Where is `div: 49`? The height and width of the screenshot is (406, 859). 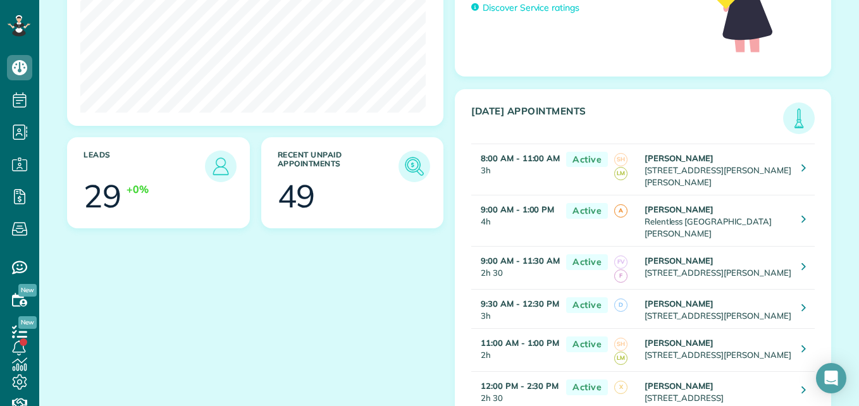 div: 49 is located at coordinates (297, 196).